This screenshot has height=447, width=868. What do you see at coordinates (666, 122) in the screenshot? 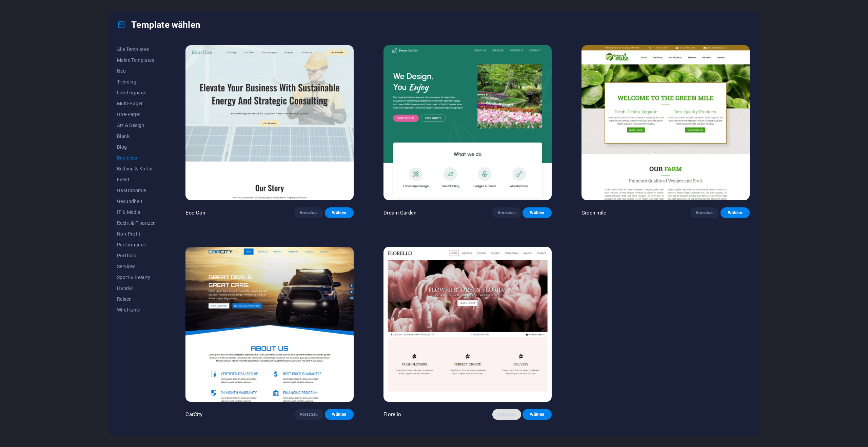
I see `img: Green mile` at bounding box center [666, 122].